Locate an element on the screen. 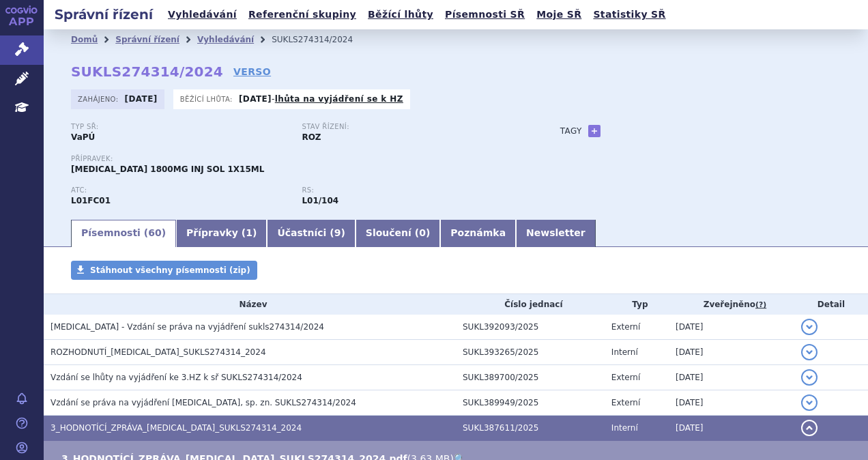  a: Sloučení (0) is located at coordinates (398, 233).